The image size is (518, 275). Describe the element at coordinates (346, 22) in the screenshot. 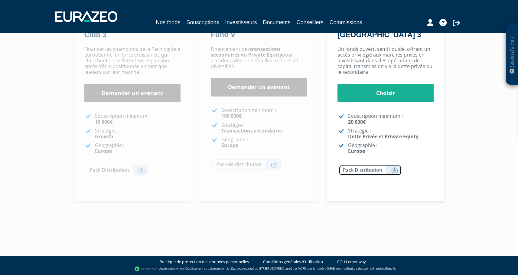

I see `a: Commissions` at that location.